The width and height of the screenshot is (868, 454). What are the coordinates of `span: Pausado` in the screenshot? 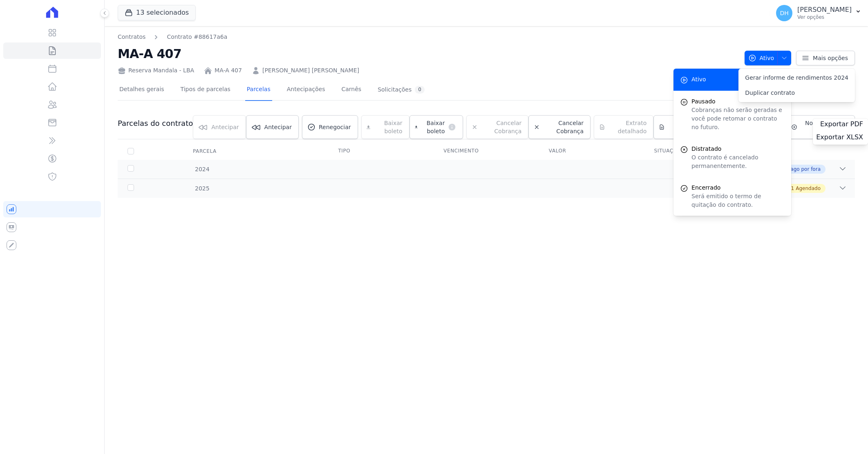 It's located at (738, 102).